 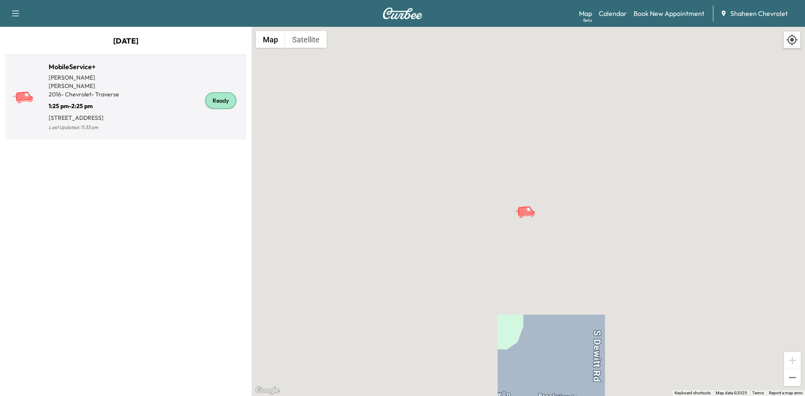 What do you see at coordinates (693, 393) in the screenshot?
I see `button: Keyboard shortcuts` at bounding box center [693, 393].